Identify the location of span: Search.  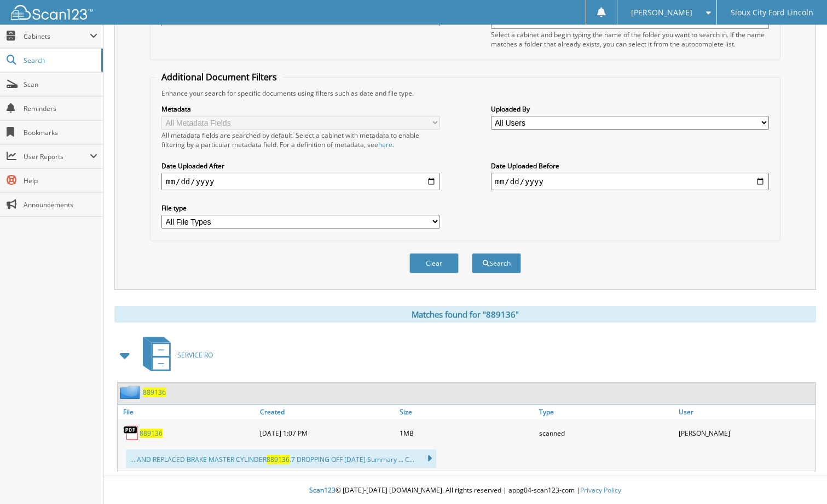
(59, 60).